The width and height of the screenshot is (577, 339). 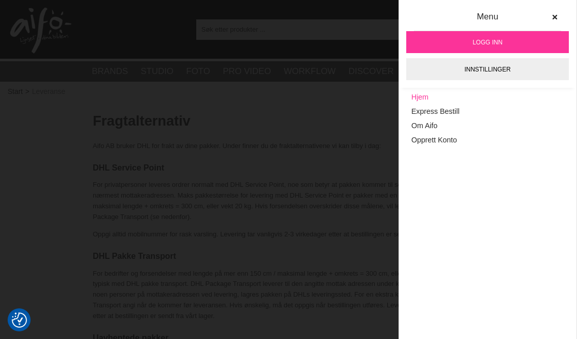 What do you see at coordinates (487, 42) in the screenshot?
I see `a: Logg inn` at bounding box center [487, 42].